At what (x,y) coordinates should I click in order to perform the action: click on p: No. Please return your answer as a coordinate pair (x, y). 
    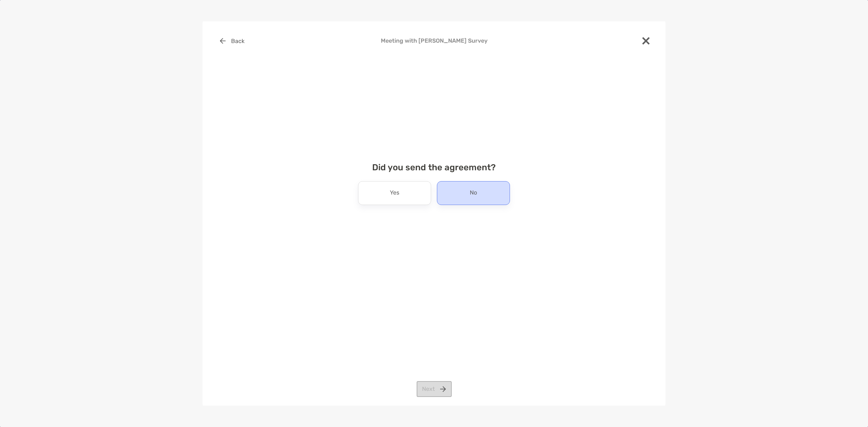
    Looking at the image, I should click on (473, 193).